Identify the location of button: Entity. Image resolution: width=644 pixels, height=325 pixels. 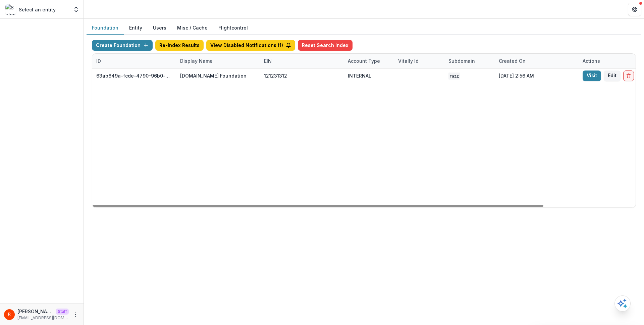
(136, 28).